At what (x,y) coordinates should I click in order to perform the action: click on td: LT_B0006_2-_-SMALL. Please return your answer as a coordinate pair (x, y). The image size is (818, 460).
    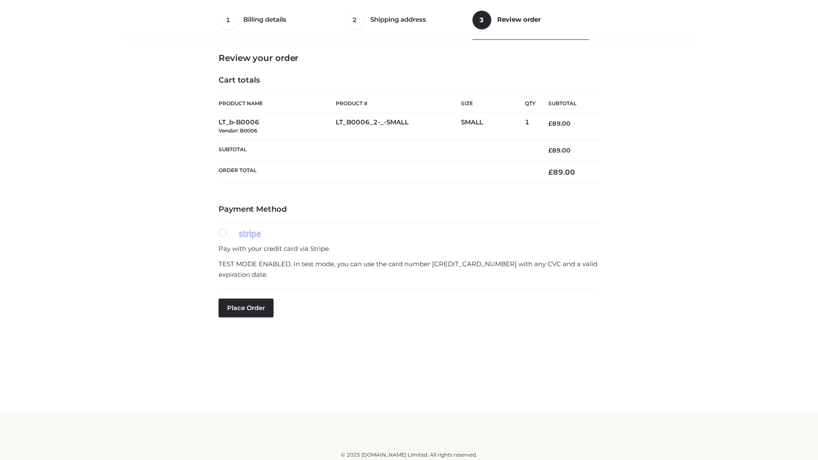
    Looking at the image, I should click on (398, 127).